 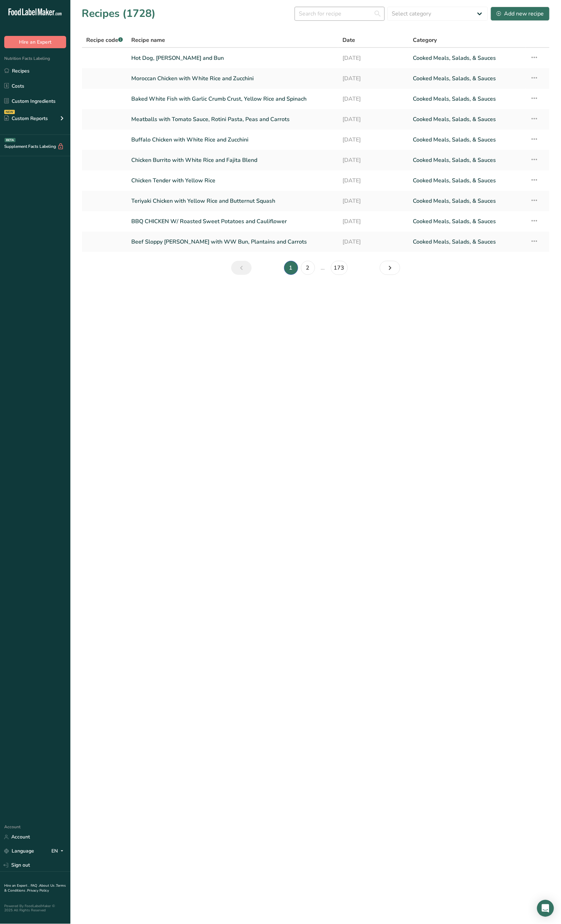 I want to click on a: Page 173., so click(x=340, y=268).